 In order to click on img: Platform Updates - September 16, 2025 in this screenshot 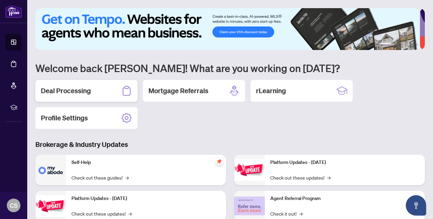, I will do `click(51, 206)`.